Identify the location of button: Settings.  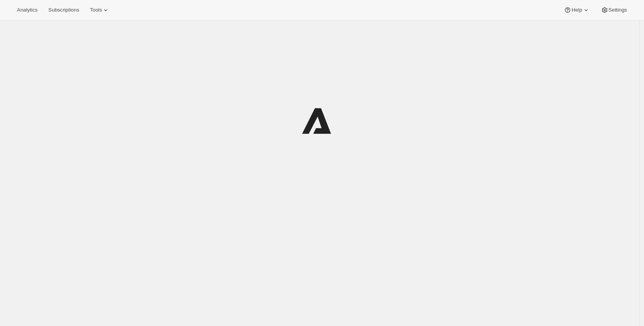
(614, 10).